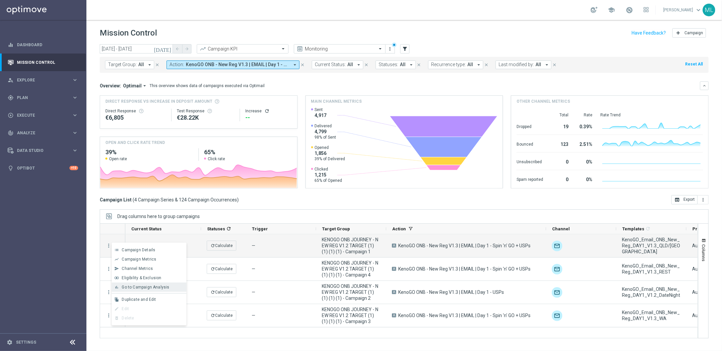 This screenshot has height=351, width=722. Describe the element at coordinates (109, 315) in the screenshot. I see `i: more_vert` at that location.